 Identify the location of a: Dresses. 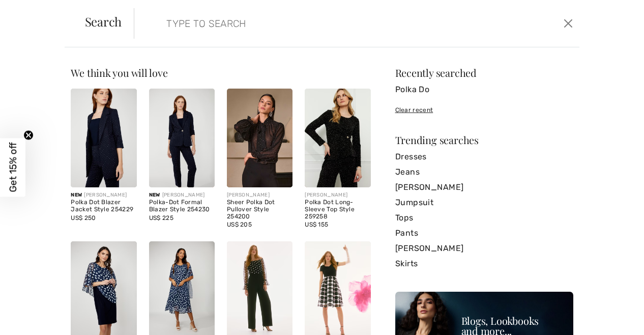
(484, 157).